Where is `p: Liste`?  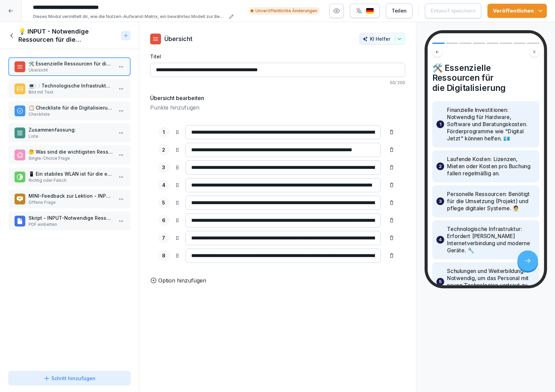 p: Liste is located at coordinates (71, 136).